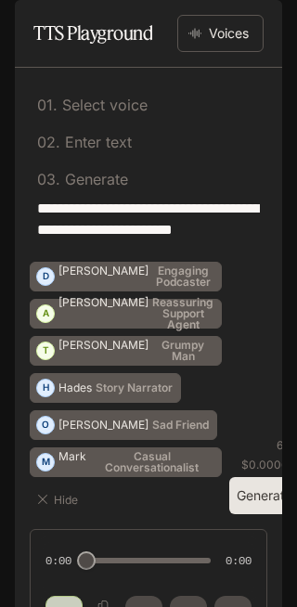 The width and height of the screenshot is (297, 607). Describe the element at coordinates (48, 142) in the screenshot. I see `p: 0 2 .` at that location.